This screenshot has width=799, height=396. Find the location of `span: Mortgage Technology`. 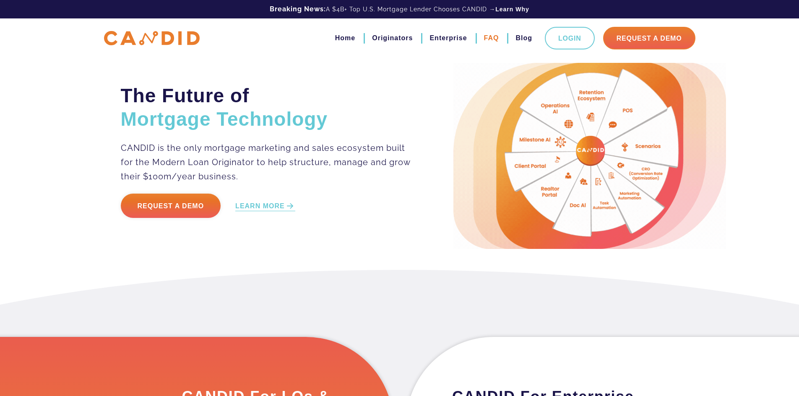

span: Mortgage Technology is located at coordinates (224, 119).